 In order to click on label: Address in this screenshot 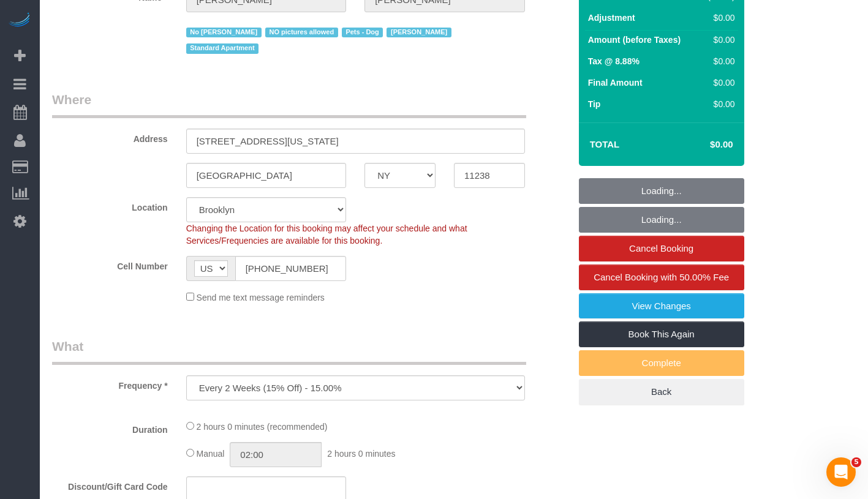, I will do `click(110, 136)`.